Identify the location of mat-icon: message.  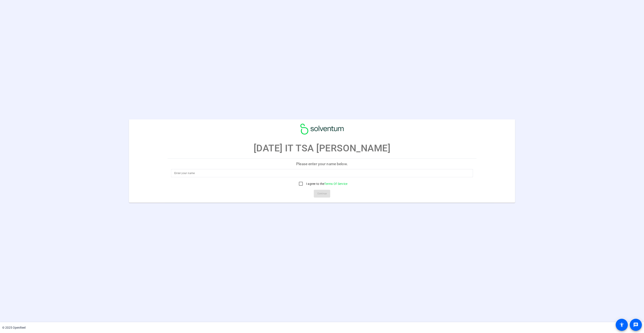
(636, 325).